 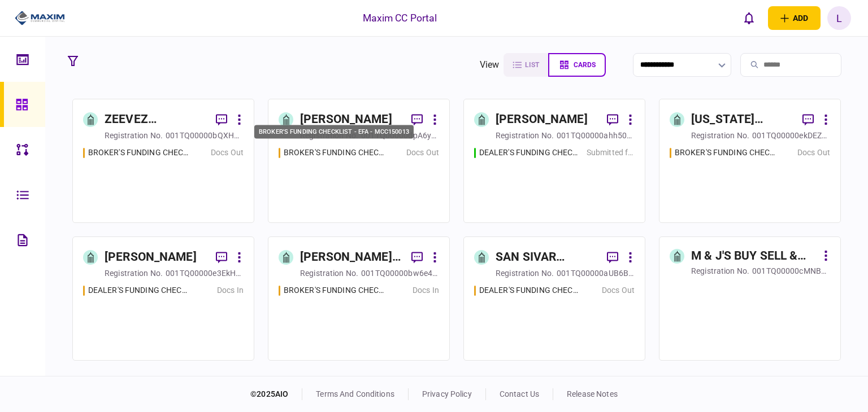 I want to click on div: Submitted for Funding, so click(x=610, y=153).